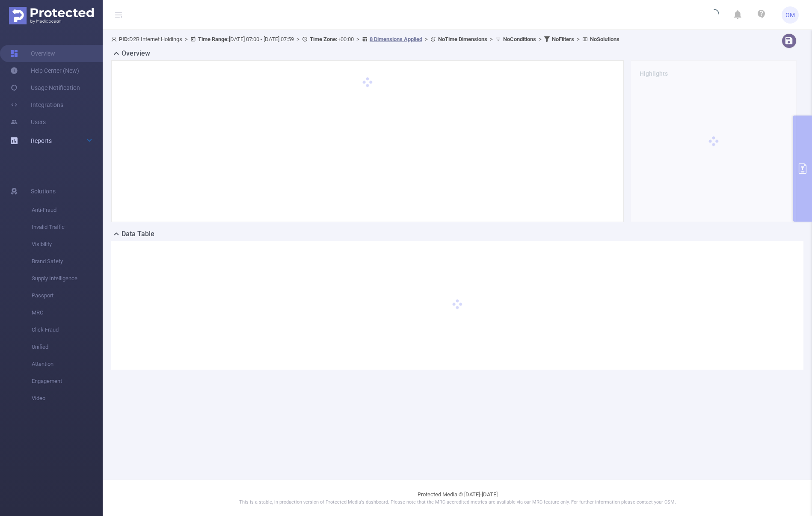 The image size is (812, 516). I want to click on span: Brand Safety, so click(67, 262).